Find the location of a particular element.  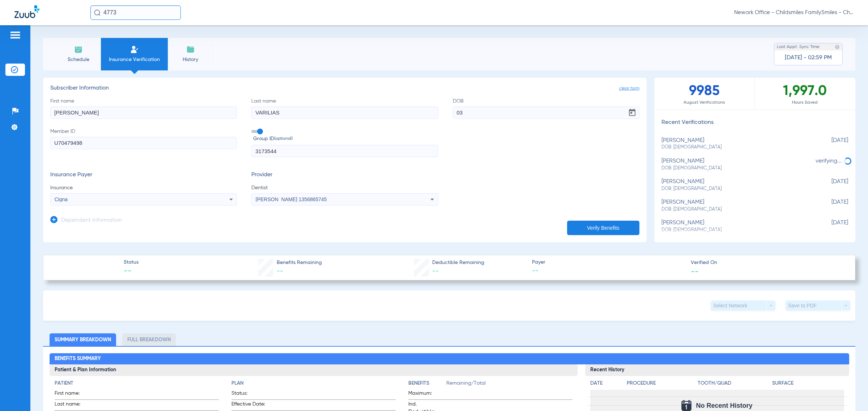

app-breakdown-title: Surface is located at coordinates (808, 385).